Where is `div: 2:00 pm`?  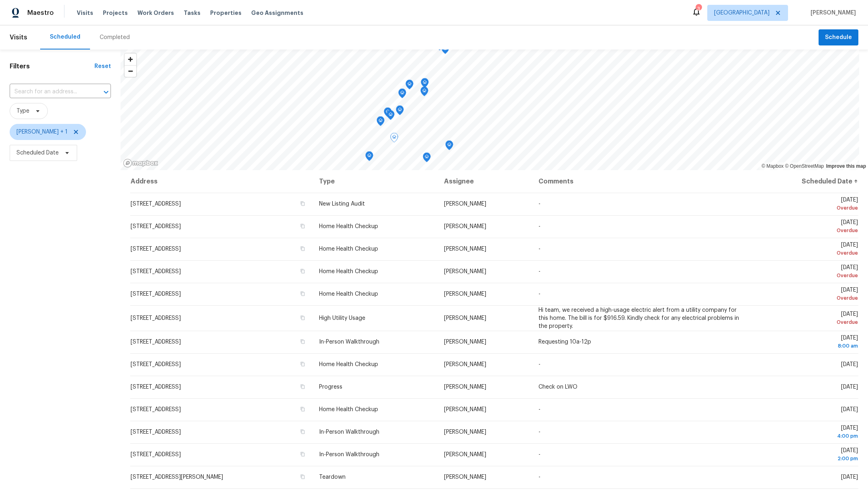 div: 2:00 pm is located at coordinates (807, 458).